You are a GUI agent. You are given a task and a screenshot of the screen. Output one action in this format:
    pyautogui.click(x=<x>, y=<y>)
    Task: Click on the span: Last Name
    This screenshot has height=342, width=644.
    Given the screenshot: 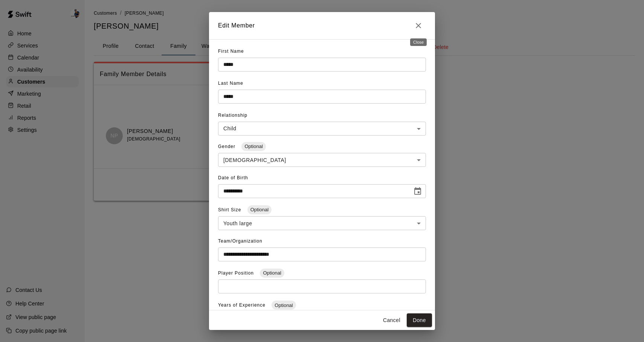 What is the action you would take?
    pyautogui.click(x=230, y=83)
    